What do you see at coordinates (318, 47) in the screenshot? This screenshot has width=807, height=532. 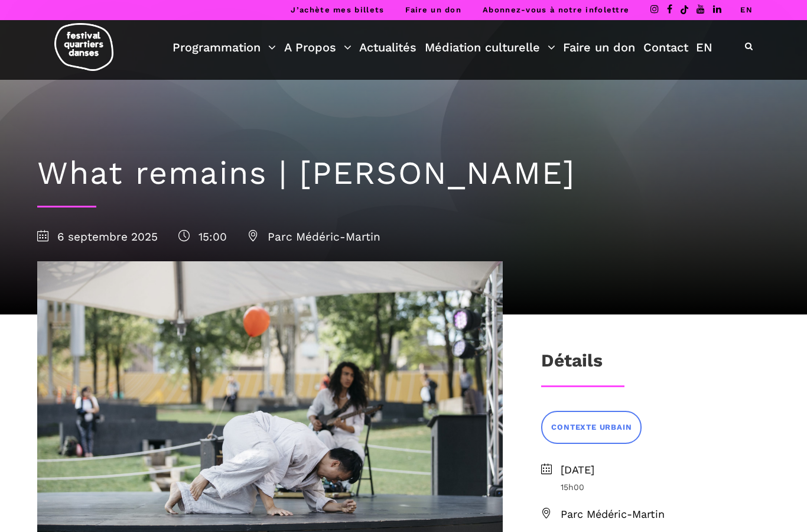 I see `a: A Propos` at bounding box center [318, 47].